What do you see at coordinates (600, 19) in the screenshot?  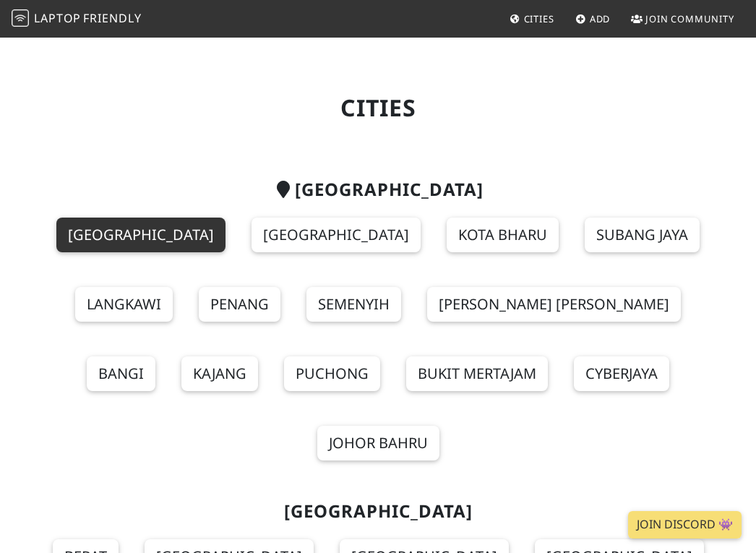 I see `span: Add` at bounding box center [600, 19].